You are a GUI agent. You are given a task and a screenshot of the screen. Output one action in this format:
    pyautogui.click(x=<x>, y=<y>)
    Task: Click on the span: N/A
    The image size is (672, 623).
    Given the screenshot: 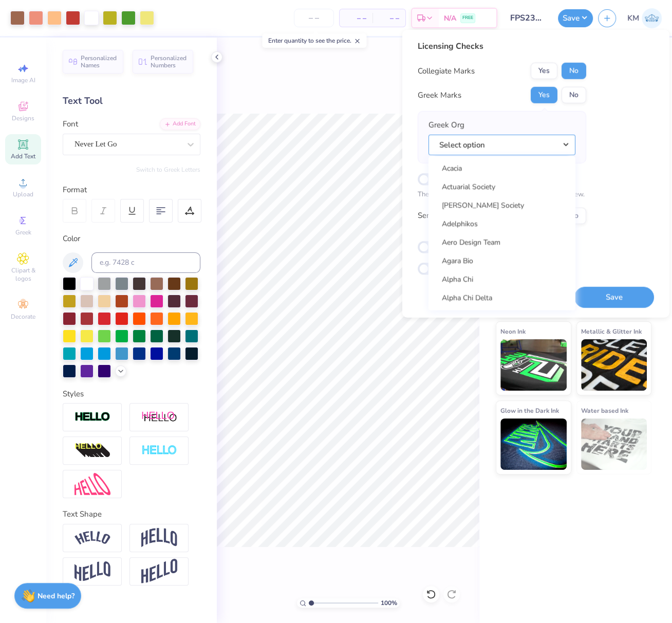 What is the action you would take?
    pyautogui.click(x=450, y=18)
    